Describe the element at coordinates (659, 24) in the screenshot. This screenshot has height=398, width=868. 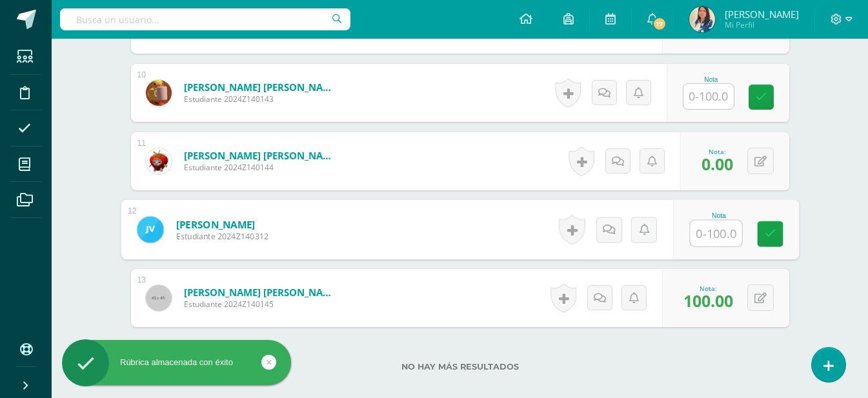
I see `span: 17` at that location.